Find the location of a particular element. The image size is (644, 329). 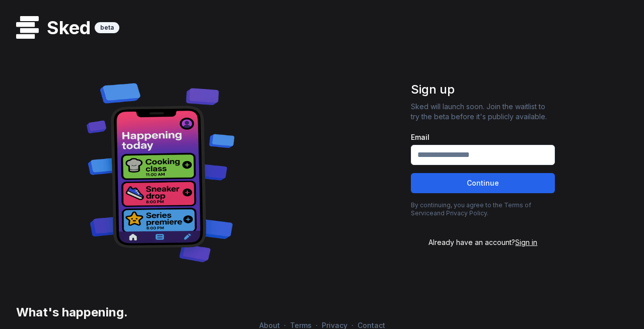

button: Continue is located at coordinates (483, 183).